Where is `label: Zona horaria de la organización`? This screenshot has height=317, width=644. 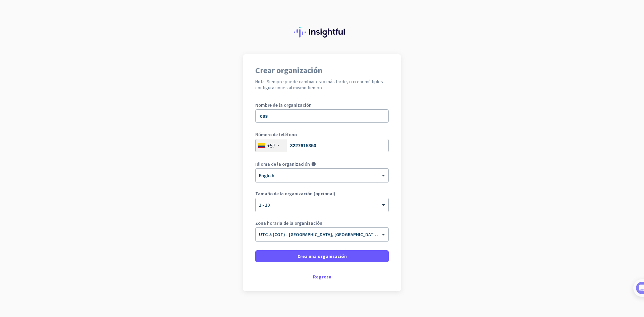 label: Zona horaria de la organización is located at coordinates (322, 223).